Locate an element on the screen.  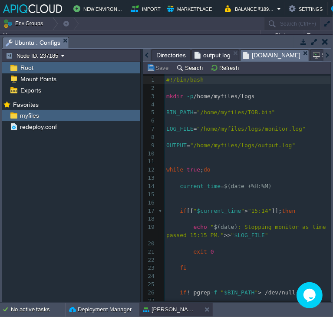
span: output.log is located at coordinates (212, 55).